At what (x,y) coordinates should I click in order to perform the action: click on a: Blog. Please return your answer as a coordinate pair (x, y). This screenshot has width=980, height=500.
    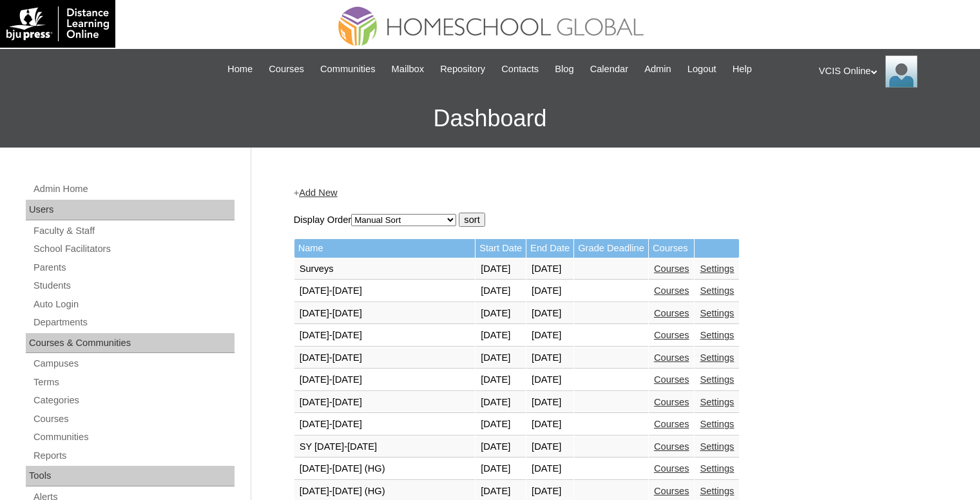
    Looking at the image, I should click on (564, 69).